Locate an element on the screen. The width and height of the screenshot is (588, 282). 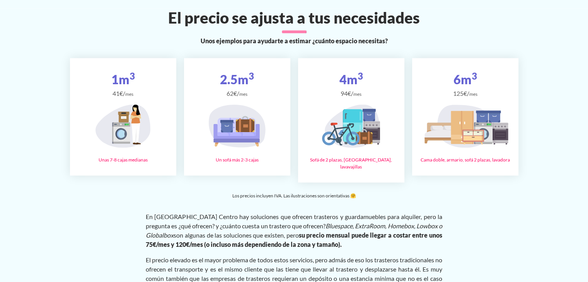
span: 41€/ is located at coordinates (123, 94).